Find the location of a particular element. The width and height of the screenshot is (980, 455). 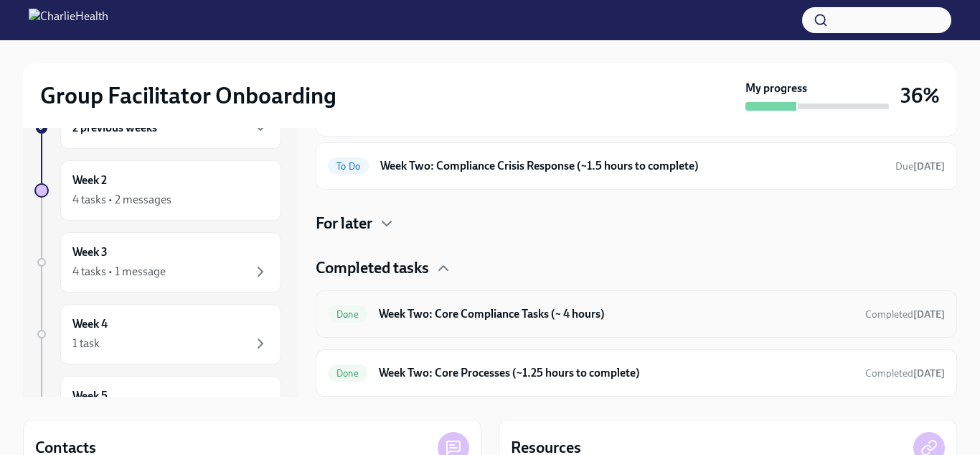

h6: Week 3 is located at coordinates (90, 252).